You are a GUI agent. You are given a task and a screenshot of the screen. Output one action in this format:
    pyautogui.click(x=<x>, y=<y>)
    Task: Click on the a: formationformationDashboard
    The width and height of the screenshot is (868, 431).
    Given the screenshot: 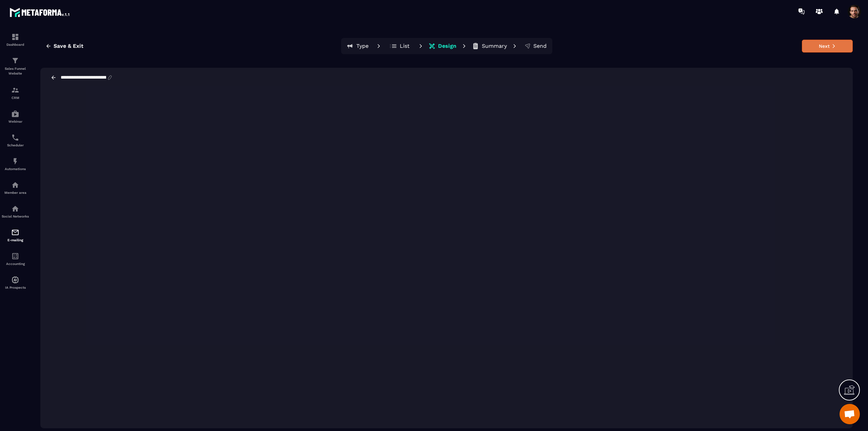 What is the action you would take?
    pyautogui.click(x=15, y=40)
    